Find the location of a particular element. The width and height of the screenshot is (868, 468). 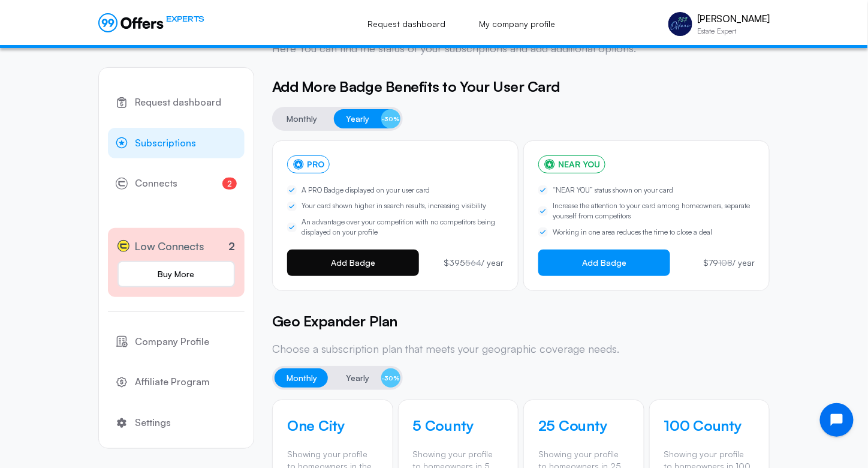

img: Vincent Talerico is located at coordinates (680, 24).